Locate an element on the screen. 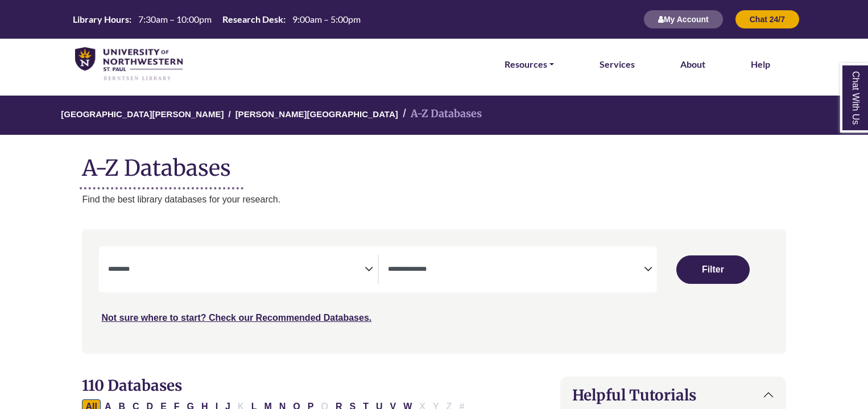 The image size is (868, 409). a: Hours Today is located at coordinates (217, 19).